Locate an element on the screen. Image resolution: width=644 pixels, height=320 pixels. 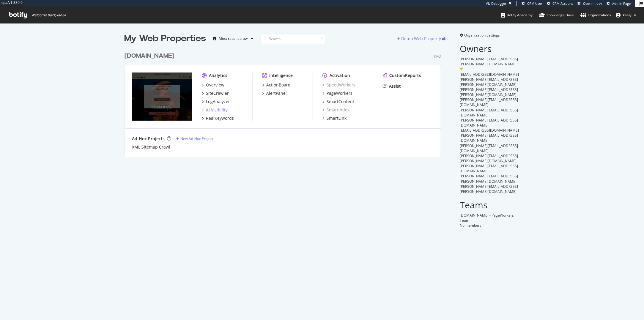
div: Pro is located at coordinates (438, 56).